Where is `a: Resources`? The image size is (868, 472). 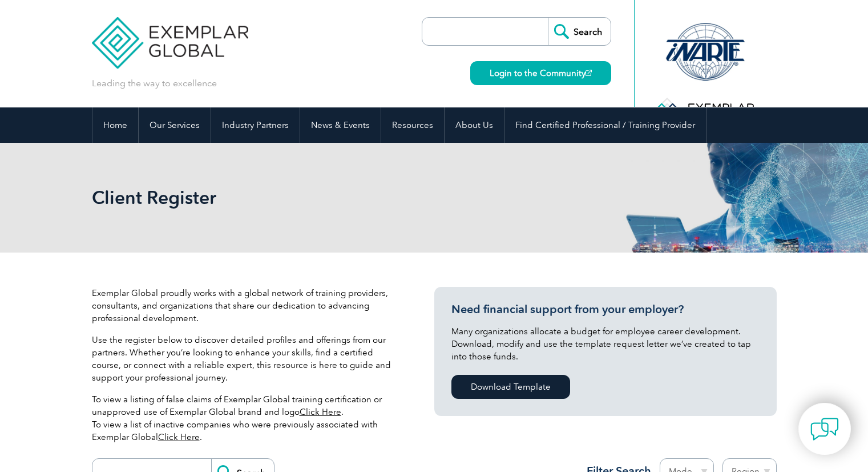 a: Resources is located at coordinates (412, 125).